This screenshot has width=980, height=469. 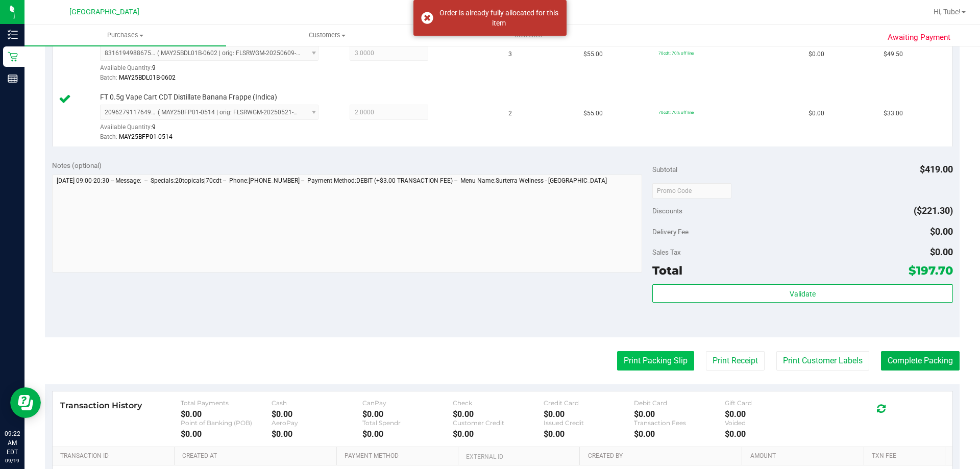 What do you see at coordinates (147, 78) in the screenshot?
I see `span: MAY25BDL01B-0602` at bounding box center [147, 78].